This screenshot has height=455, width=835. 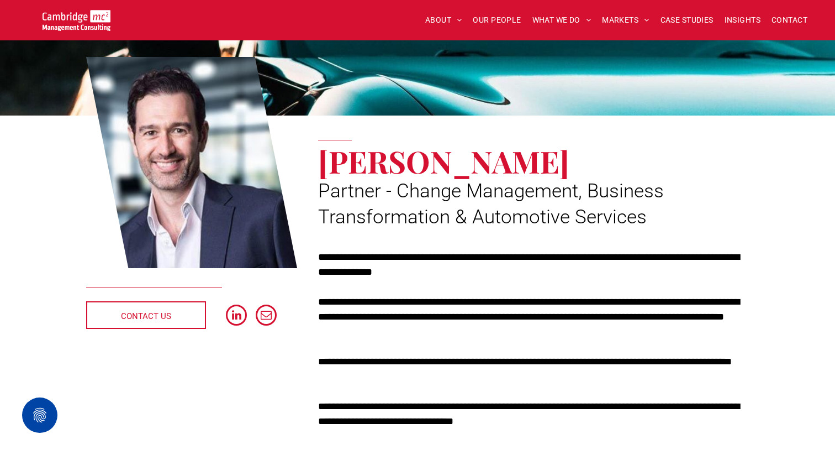 I want to click on a: WHAT WE DO, so click(x=562, y=20).